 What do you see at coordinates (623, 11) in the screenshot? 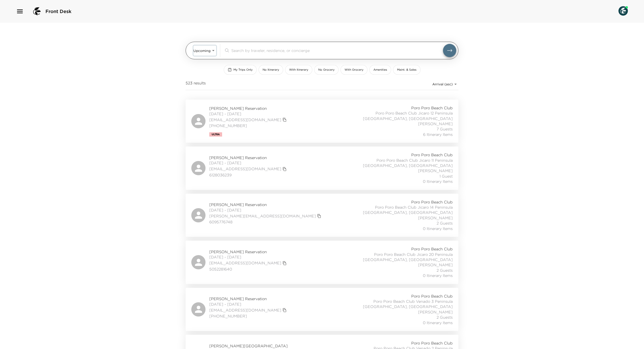
I see `img: User` at bounding box center [623, 11].